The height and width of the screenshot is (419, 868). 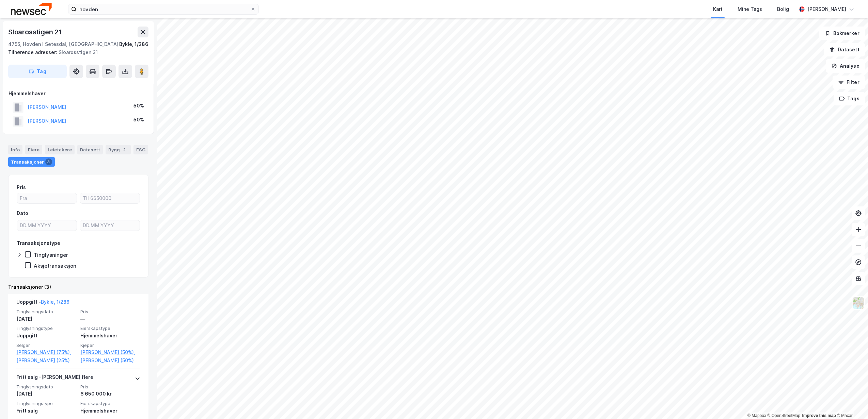 What do you see at coordinates (718, 9) in the screenshot?
I see `div: Kart` at bounding box center [718, 9].